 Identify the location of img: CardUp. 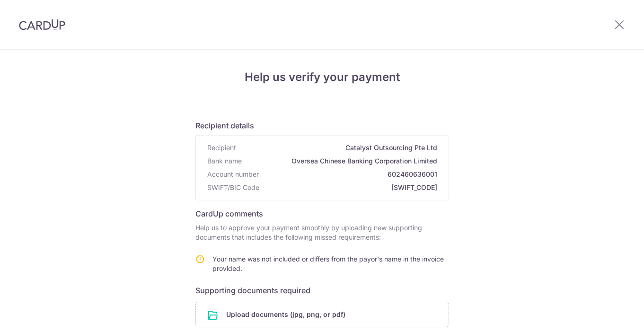
(42, 24).